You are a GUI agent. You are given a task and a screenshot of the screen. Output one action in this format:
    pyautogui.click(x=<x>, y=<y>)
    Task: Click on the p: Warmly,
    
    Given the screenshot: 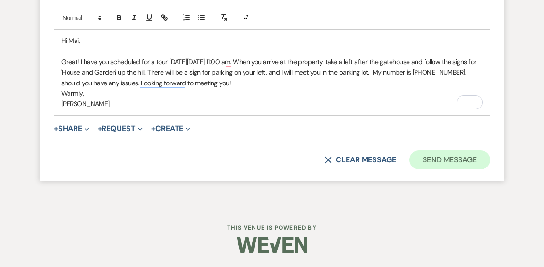 What is the action you would take?
    pyautogui.click(x=272, y=93)
    